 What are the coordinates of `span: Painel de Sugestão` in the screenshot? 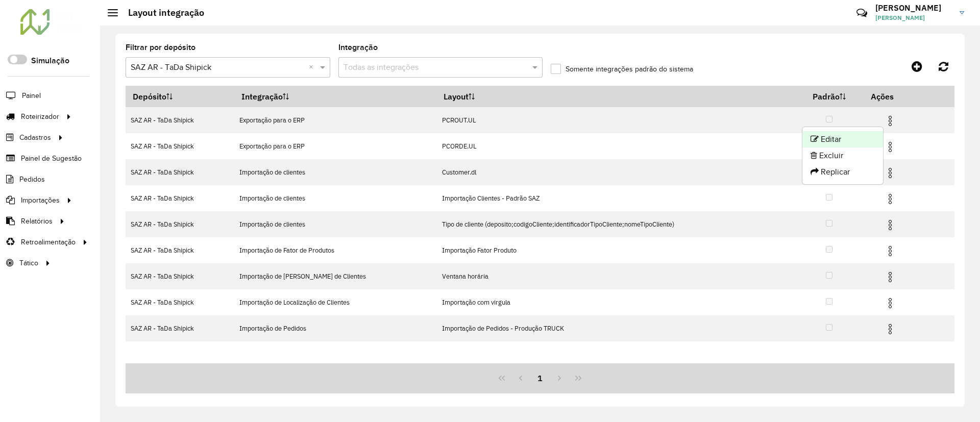 It's located at (51, 158).